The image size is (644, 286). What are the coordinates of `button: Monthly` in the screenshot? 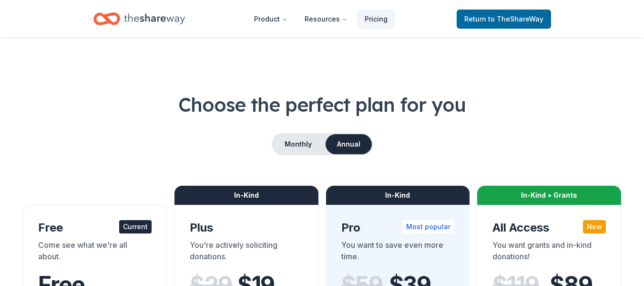 It's located at (298, 144).